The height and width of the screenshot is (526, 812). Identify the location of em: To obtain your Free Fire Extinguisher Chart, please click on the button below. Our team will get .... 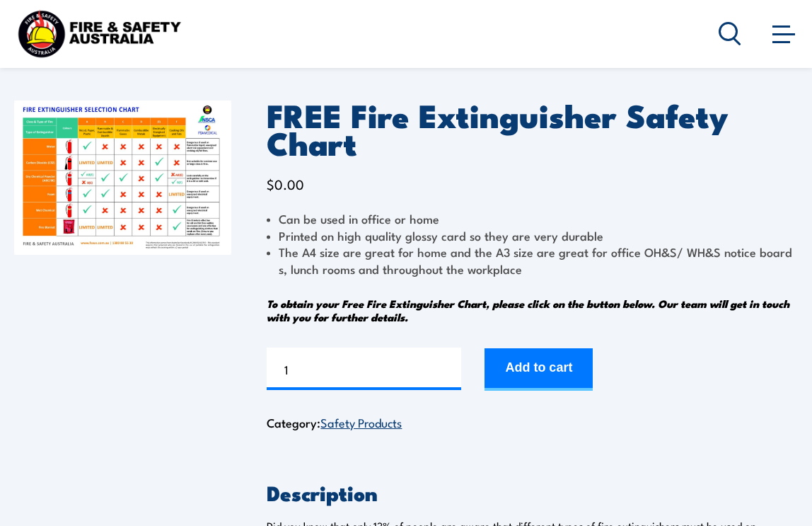
(527, 310).